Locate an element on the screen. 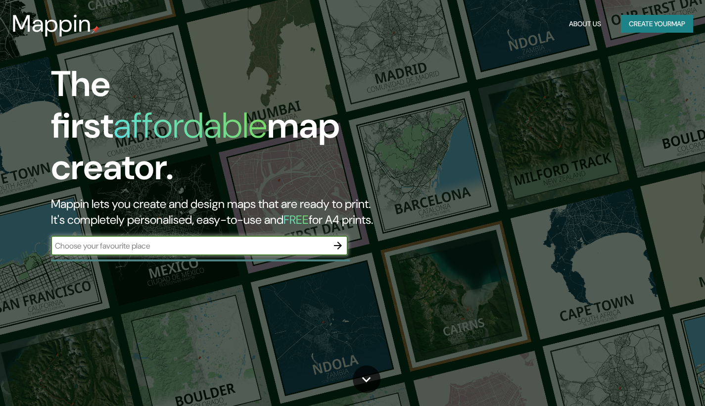  h3: Mappin is located at coordinates (51, 24).